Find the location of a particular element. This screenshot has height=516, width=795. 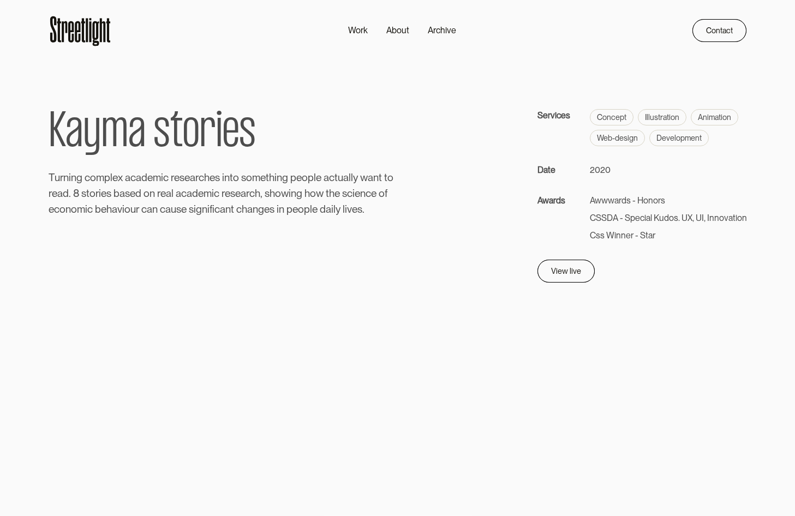

div: Work is located at coordinates (358, 31).